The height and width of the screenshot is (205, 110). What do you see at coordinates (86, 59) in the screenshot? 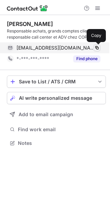
I see `button: Reveal Button` at bounding box center [86, 59].